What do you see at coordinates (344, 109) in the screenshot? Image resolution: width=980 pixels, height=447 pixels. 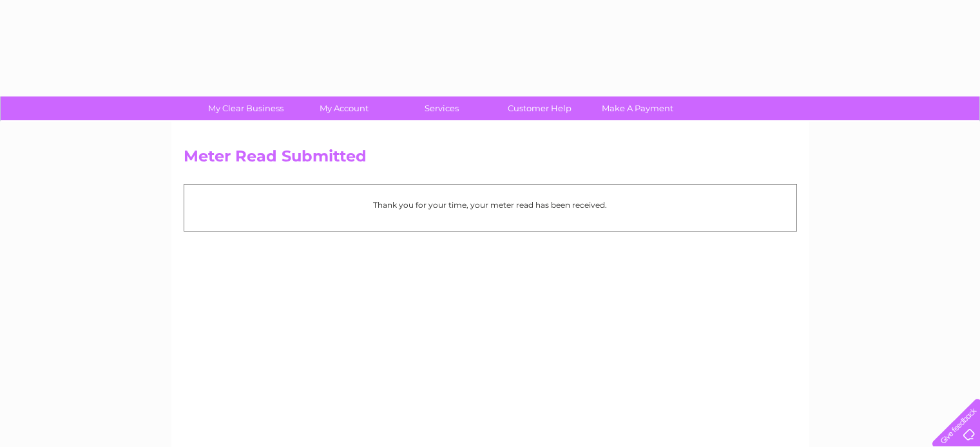 I see `a: My Account` at bounding box center [344, 109].